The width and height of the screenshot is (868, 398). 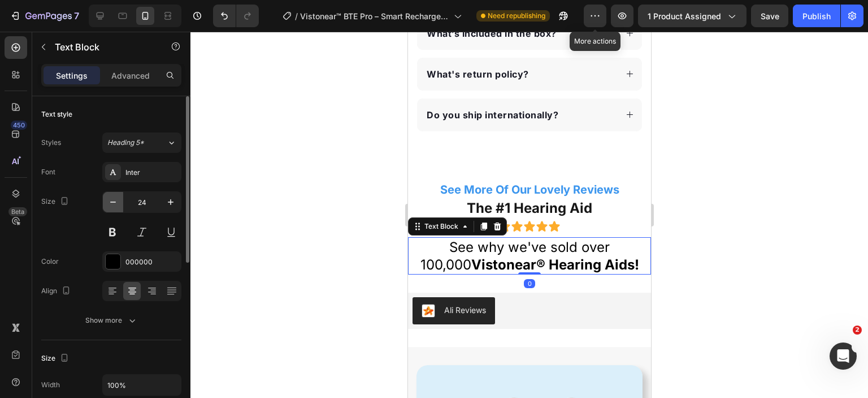 What do you see at coordinates (122, 158) in the screenshot?
I see `p: See More Of Our Lovely Reviews` at bounding box center [122, 158].